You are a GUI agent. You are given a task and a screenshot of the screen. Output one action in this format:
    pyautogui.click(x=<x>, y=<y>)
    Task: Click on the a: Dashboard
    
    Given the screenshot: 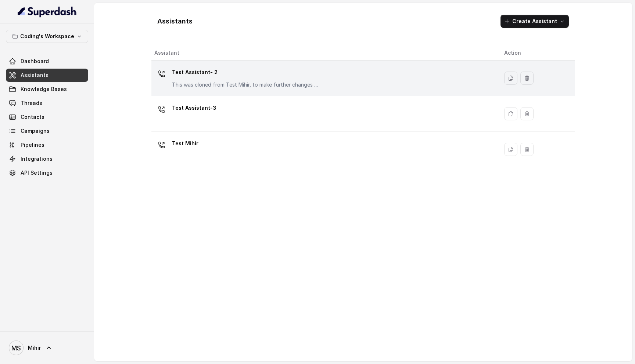 What is the action you would take?
    pyautogui.click(x=47, y=61)
    